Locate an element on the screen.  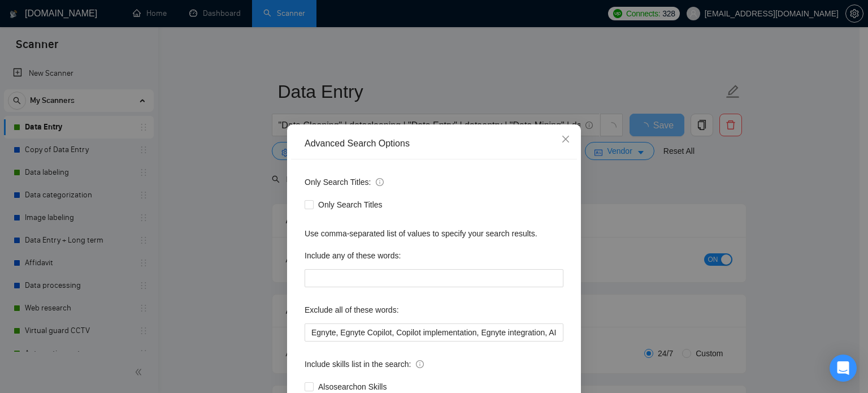
div: Open Intercom Messenger is located at coordinates (843, 368).